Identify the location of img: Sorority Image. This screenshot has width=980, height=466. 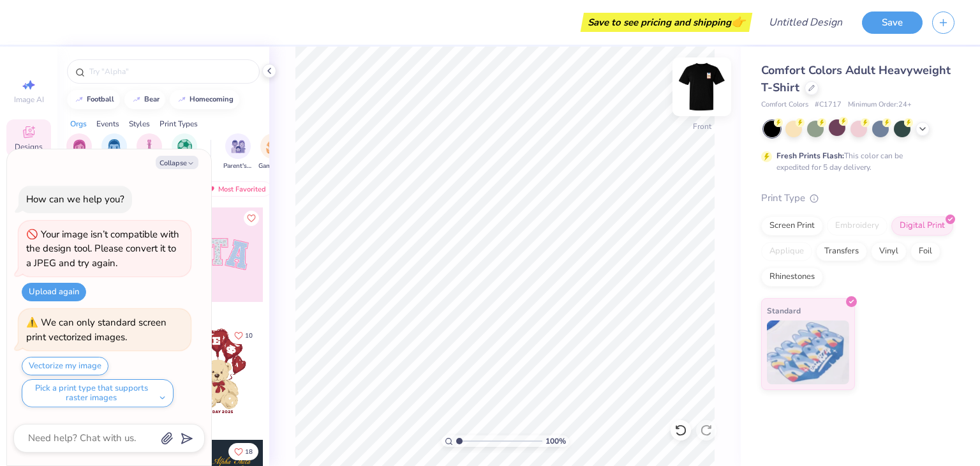
(79, 146).